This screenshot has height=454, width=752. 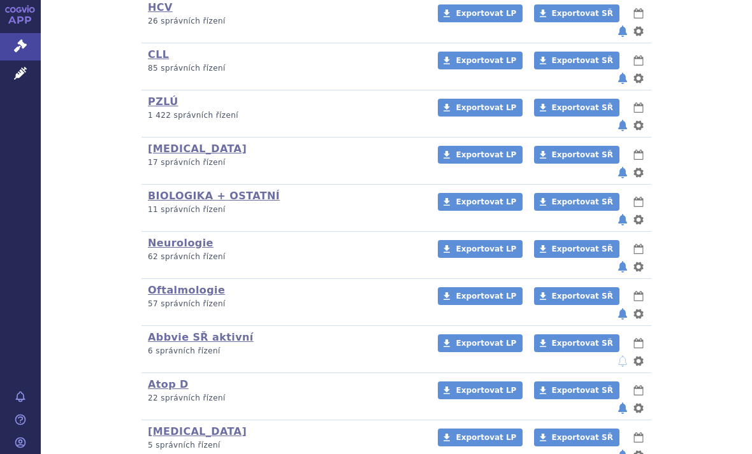 I want to click on a: Oftalmologie, so click(x=186, y=290).